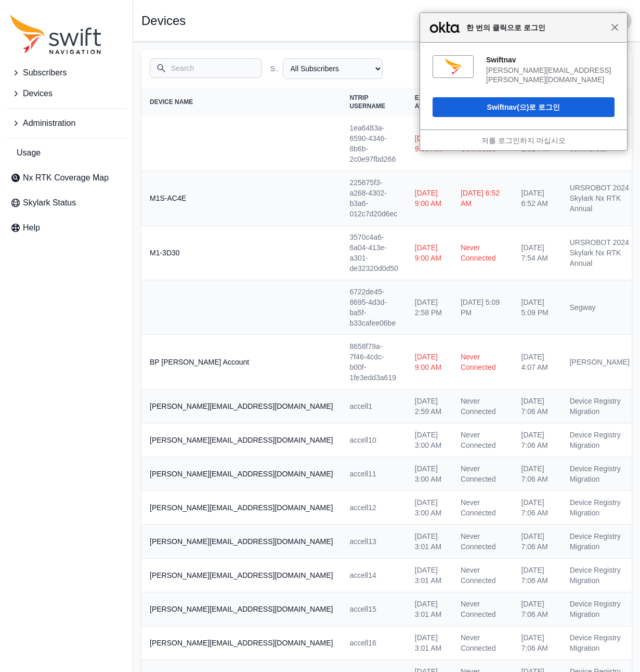  What do you see at coordinates (66, 123) in the screenshot?
I see `button: Administration` at bounding box center [66, 123].